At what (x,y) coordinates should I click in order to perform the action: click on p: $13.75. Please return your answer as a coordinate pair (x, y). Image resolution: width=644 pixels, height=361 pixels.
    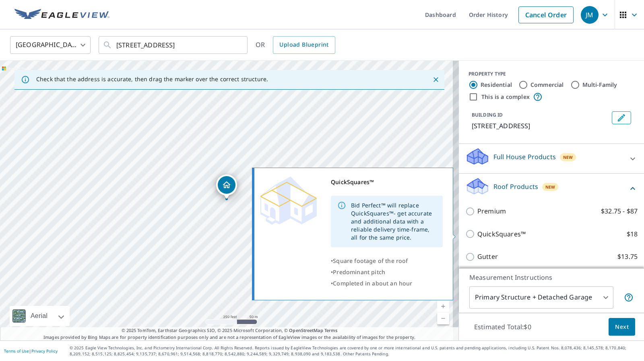
    Looking at the image, I should click on (627, 257).